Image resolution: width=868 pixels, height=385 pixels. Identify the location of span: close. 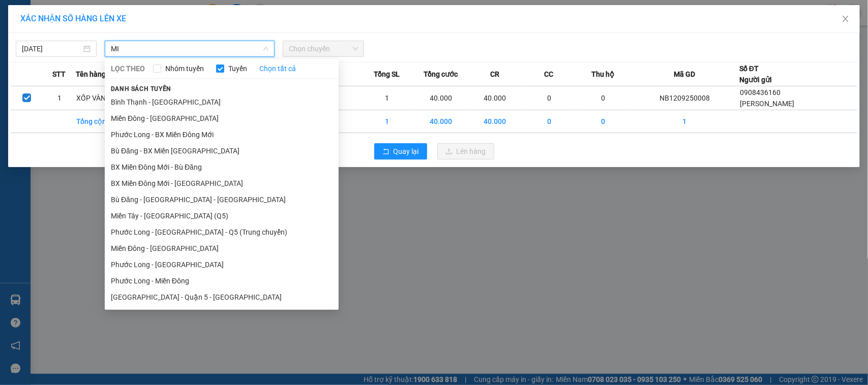
(846, 19).